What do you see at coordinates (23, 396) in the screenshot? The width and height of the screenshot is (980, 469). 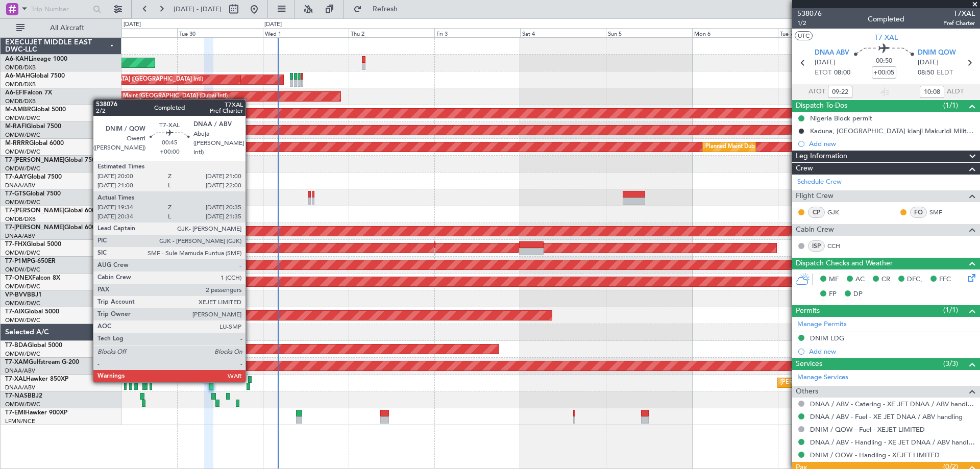 I see `a: T7-NASBBJ2` at bounding box center [23, 396].